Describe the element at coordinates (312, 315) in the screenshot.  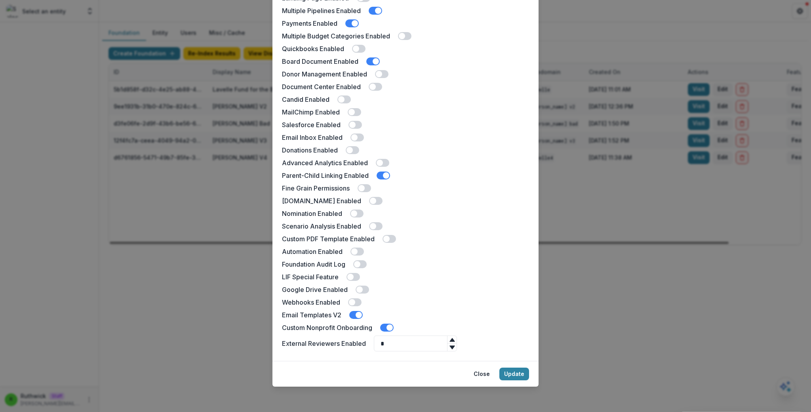
I see `label: Email Templates V2` at that location.